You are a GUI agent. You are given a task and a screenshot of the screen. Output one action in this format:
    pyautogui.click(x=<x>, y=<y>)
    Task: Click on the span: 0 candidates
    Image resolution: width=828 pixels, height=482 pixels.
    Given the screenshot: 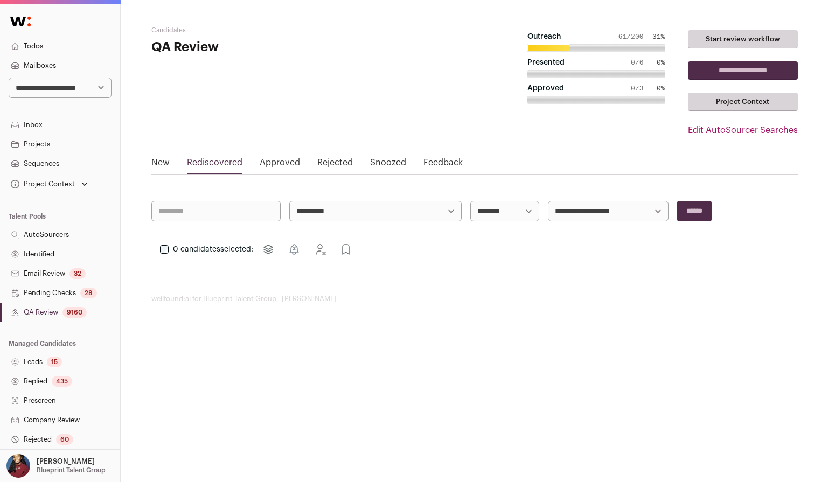 What is the action you would take?
    pyautogui.click(x=197, y=249)
    